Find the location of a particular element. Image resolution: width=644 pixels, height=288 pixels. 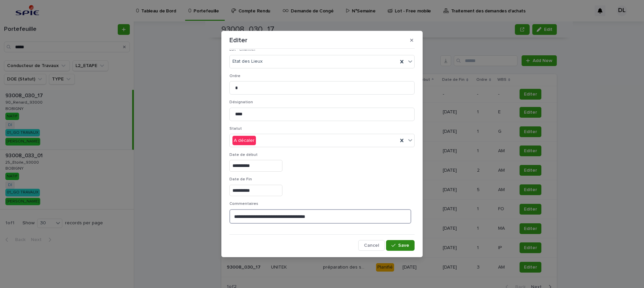

span: Date de Fin is located at coordinates (240, 180).